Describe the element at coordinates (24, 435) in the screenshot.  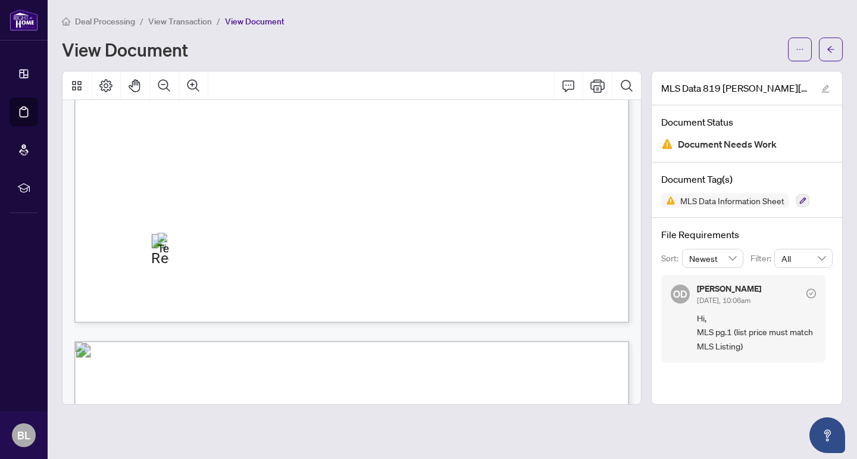
I see `span: BL` at that location.